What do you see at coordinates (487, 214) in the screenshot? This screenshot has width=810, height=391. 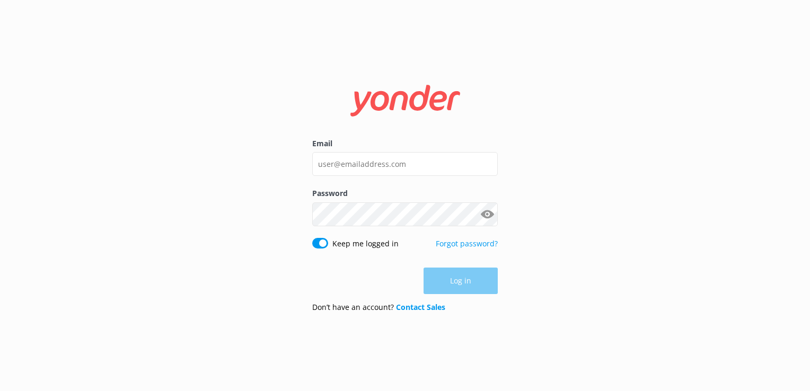 I see `button: Show password` at bounding box center [487, 214].